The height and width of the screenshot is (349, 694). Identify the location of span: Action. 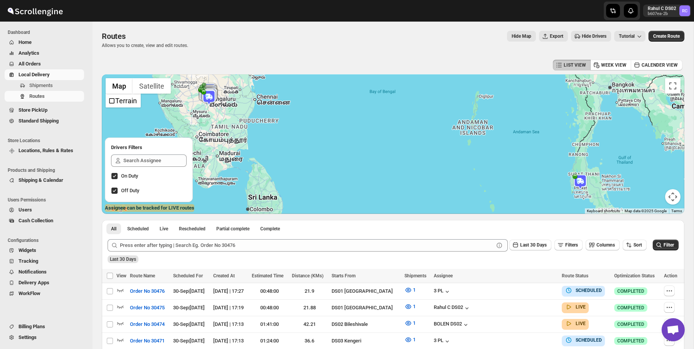
(670, 276).